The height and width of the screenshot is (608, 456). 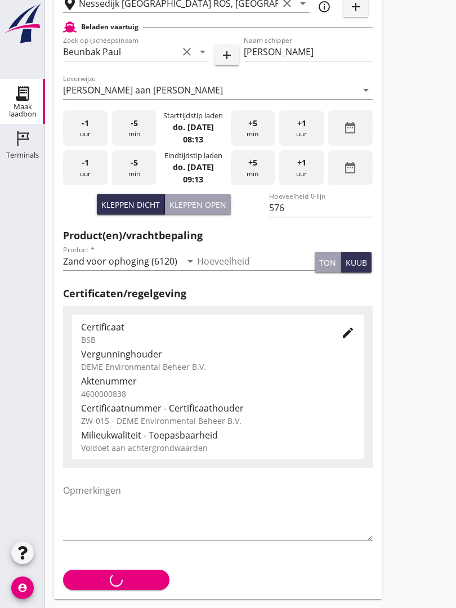 I want to click on i: account_circle, so click(x=23, y=588).